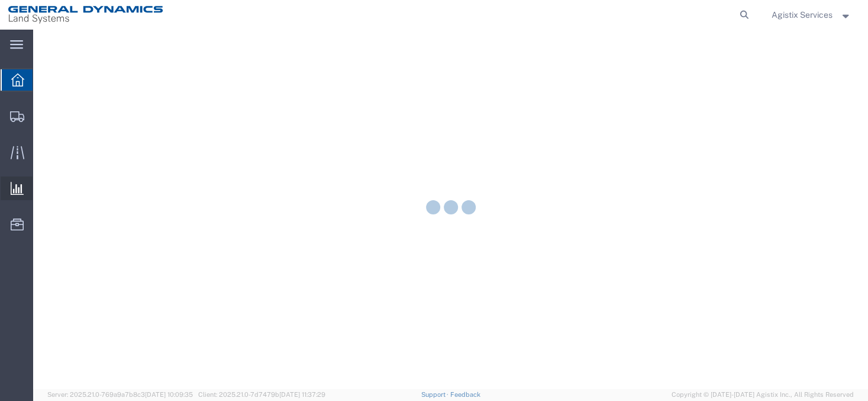  I want to click on a: Support, so click(436, 394).